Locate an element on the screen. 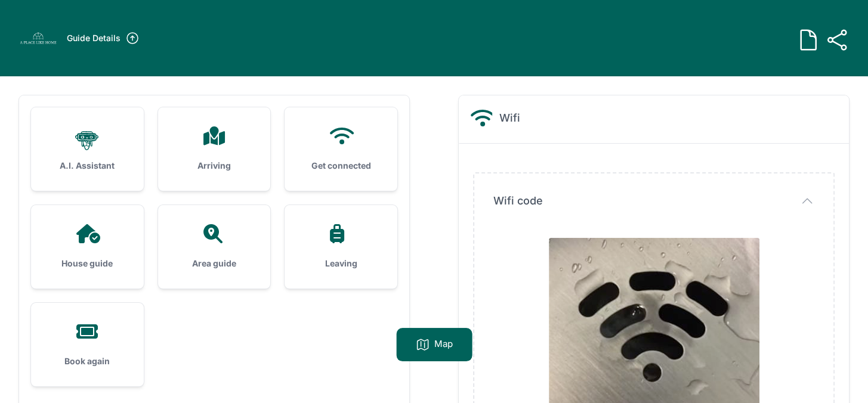  h3: Area guide is located at coordinates (214, 264).